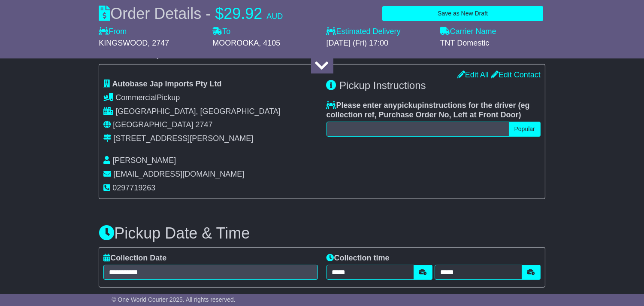  What do you see at coordinates (158, 43) in the screenshot?
I see `span: , 2747` at bounding box center [158, 43].